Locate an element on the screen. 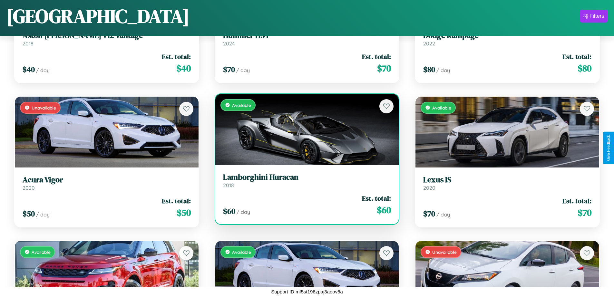 Image resolution: width=614 pixels, height=296 pixels. h3: Lamborghini Huracan is located at coordinates (307, 177).